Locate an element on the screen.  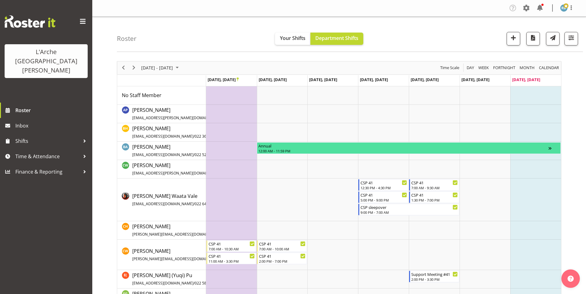
div: 2:00 PM - 3:30 PM is located at coordinates (434, 279).